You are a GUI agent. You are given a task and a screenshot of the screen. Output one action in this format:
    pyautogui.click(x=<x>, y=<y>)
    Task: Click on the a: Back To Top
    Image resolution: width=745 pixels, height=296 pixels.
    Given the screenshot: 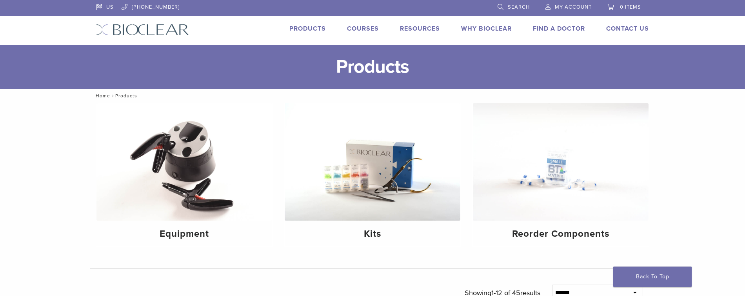 What is the action you would take?
    pyautogui.click(x=653, y=277)
    